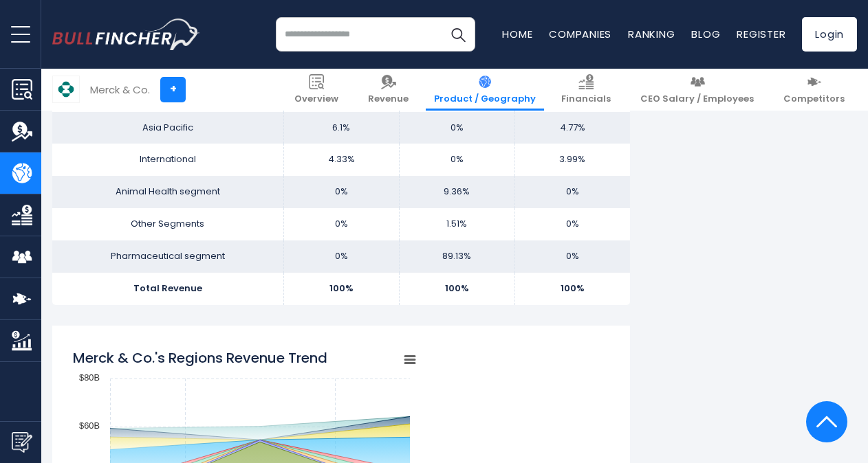 The height and width of the screenshot is (463, 868). Describe the element at coordinates (341, 128) in the screenshot. I see `td: 6.1%` at that location.